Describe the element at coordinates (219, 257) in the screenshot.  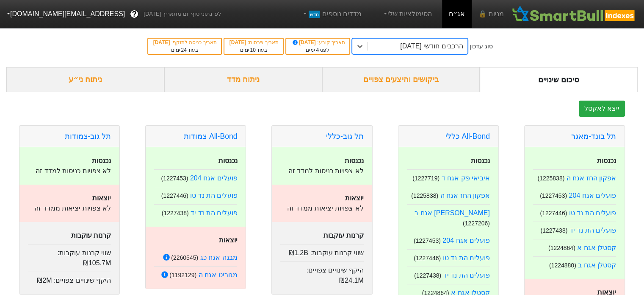
I see `a: מבנה אגח כג` at that location.